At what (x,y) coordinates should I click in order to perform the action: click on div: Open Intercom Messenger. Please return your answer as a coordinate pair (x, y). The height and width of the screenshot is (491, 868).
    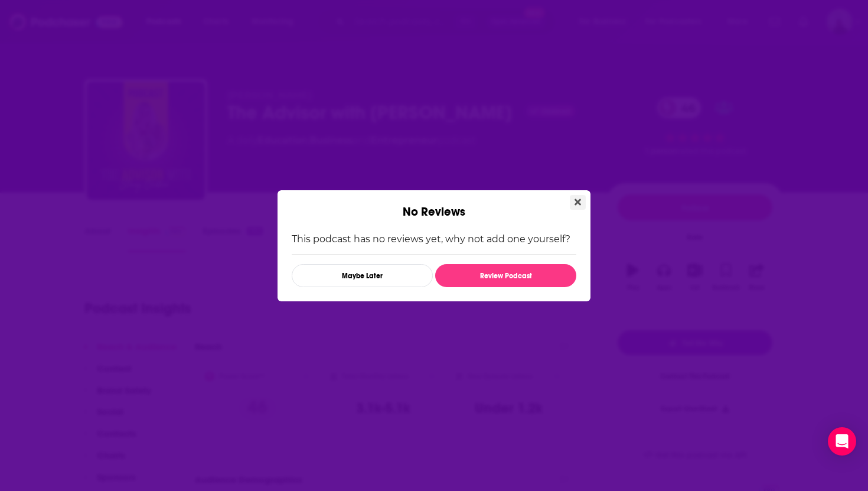
    Looking at the image, I should click on (842, 441).